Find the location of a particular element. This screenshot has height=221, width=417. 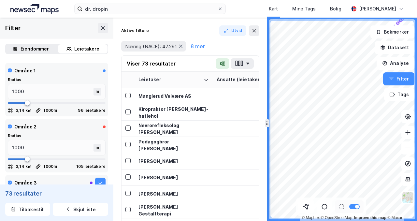

div: Map marker is located at coordinates (399, 22).